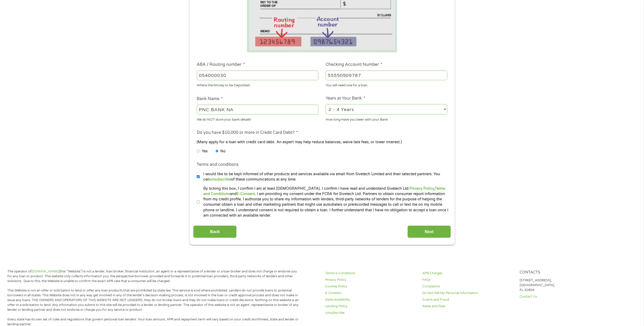  Describe the element at coordinates (215, 231) in the screenshot. I see `input: Back` at that location.